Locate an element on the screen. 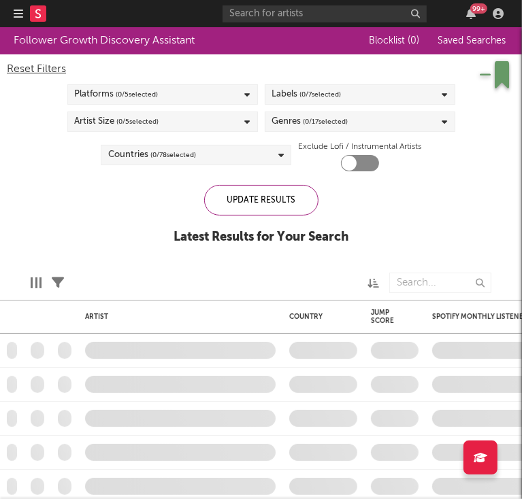 The image size is (522, 499). input: Search for artists is located at coordinates (325, 14).